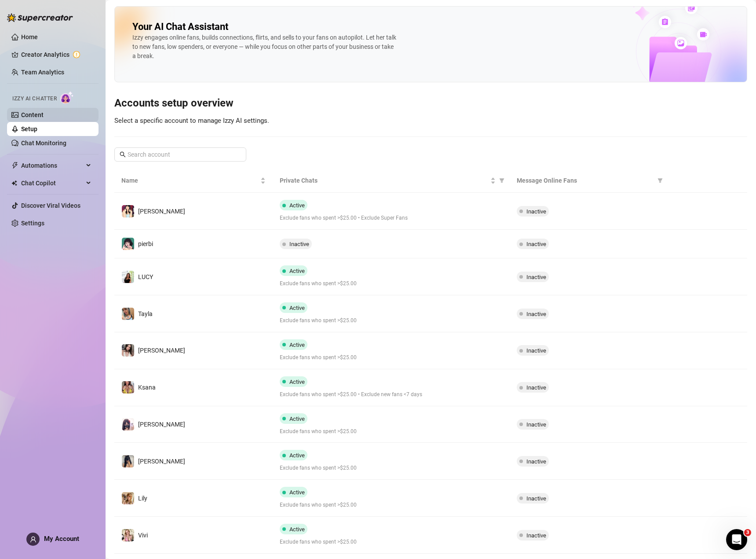  What do you see at coordinates (128, 277) in the screenshot?
I see `img: LUCY️‍️` at bounding box center [128, 277].